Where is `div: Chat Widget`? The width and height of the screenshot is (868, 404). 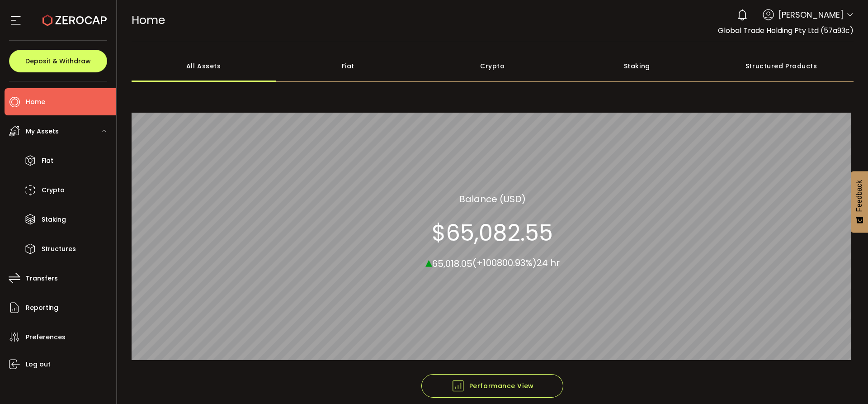 div: Chat Widget is located at coordinates (845, 382).